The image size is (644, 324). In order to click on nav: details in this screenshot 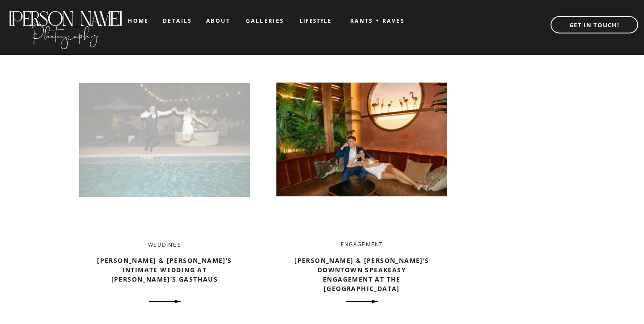, I will do `click(177, 21)`.